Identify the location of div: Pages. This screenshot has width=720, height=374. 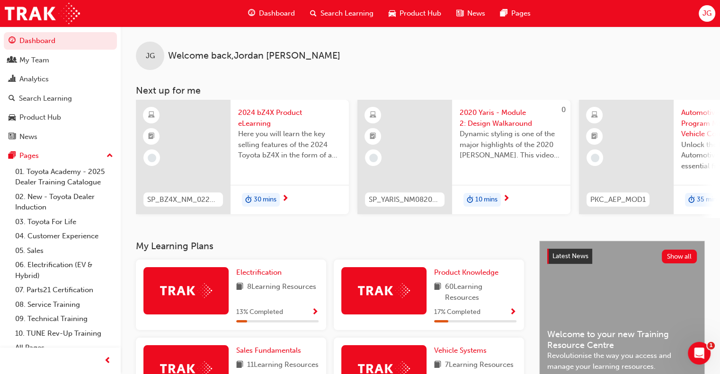
(29, 156).